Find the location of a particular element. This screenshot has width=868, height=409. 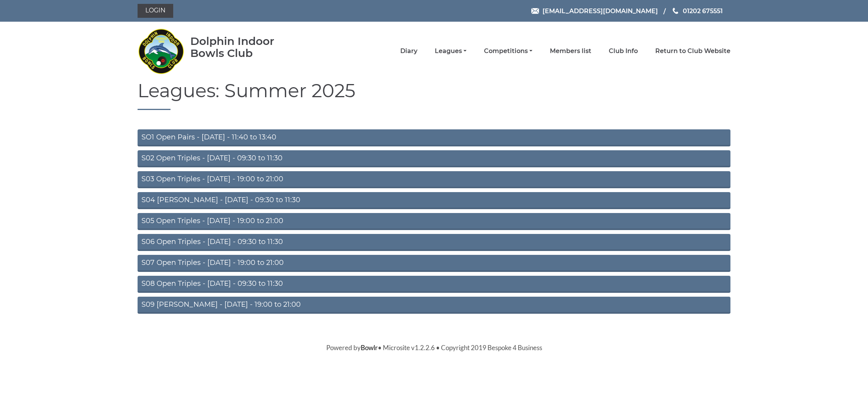

img: Phone us is located at coordinates (675, 11).